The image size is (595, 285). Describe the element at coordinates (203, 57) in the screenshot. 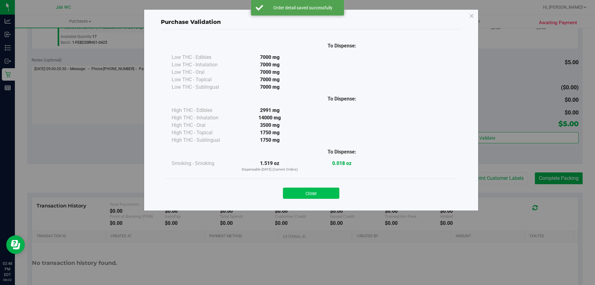

I see `div: Low THC - Edibles` at that location.